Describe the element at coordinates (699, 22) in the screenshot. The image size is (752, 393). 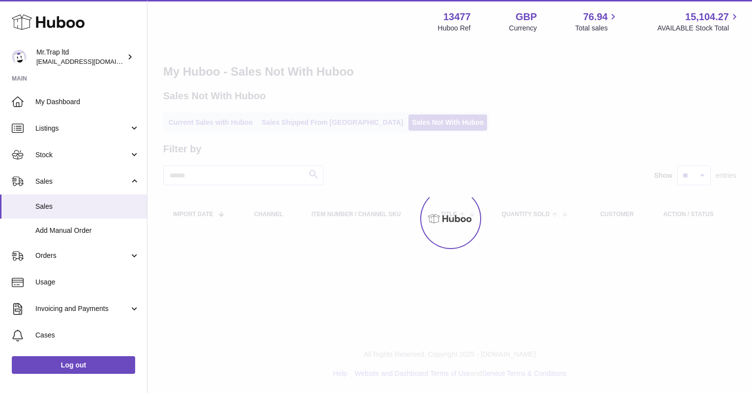
I see `a: 15,104.27 AVAILABLE Stock Total` at that location.